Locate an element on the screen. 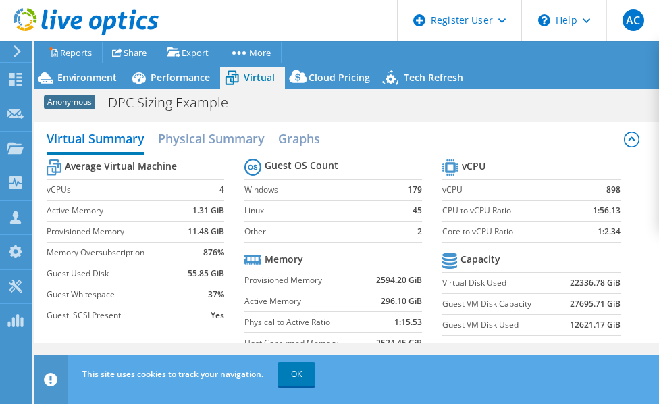 Image resolution: width=659 pixels, height=404 pixels. a: Export is located at coordinates (188, 52).